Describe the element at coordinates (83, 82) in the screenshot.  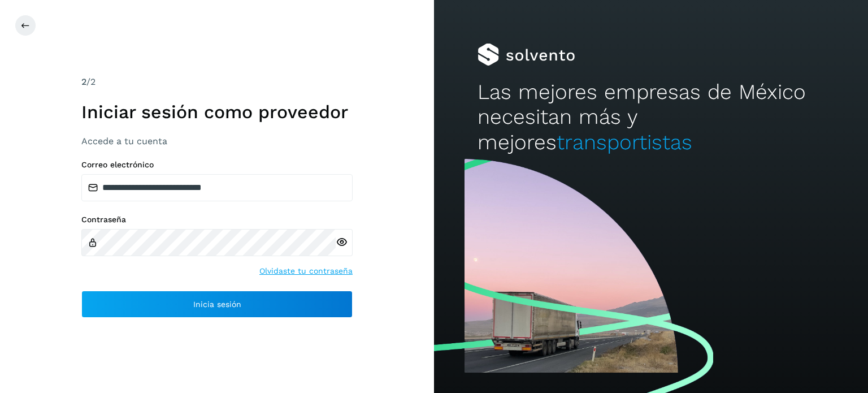
I see `span: 2` at that location.